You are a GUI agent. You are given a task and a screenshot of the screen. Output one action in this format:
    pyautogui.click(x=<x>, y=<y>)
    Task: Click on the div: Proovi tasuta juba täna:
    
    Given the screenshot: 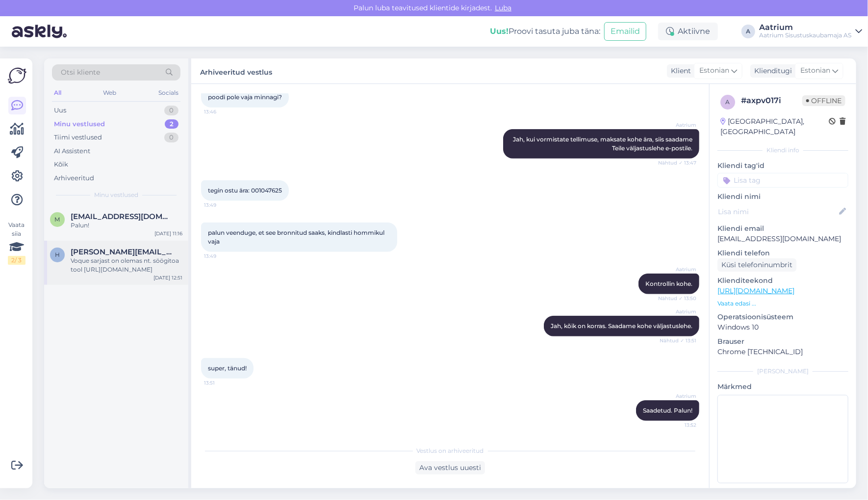 What is the action you would take?
    pyautogui.click(x=545, y=32)
    